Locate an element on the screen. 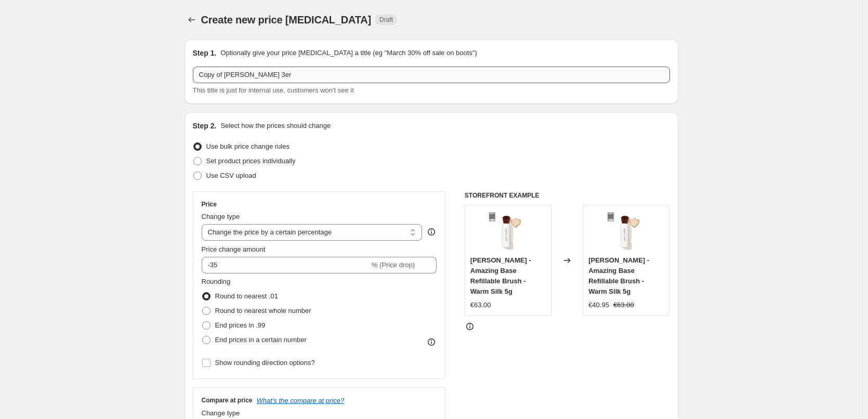  h2: Step 2. is located at coordinates (205, 126).